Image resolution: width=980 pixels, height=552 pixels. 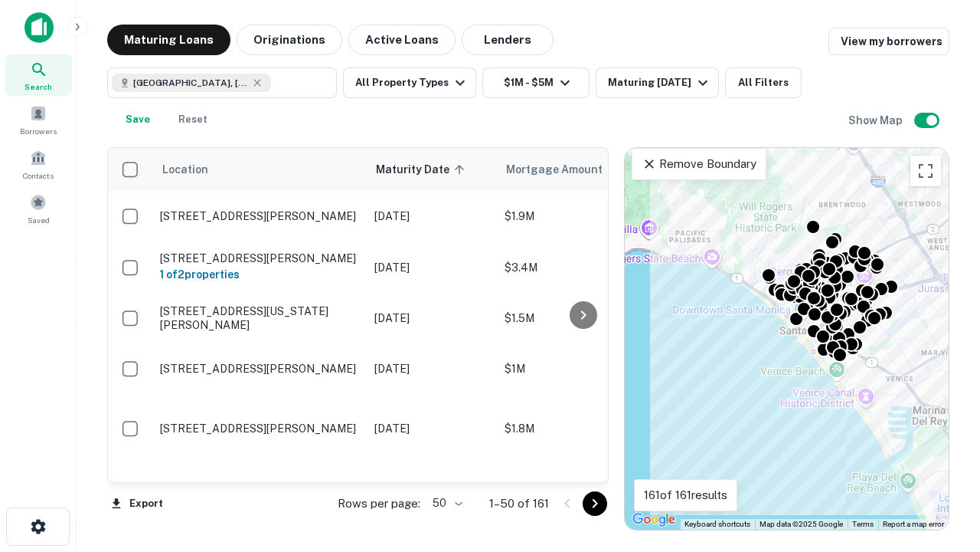 I want to click on p: $1.5M, so click(x=581, y=318).